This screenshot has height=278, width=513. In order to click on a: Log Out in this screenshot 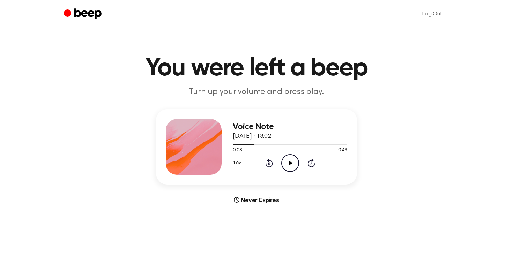, I will do `click(432, 14)`.